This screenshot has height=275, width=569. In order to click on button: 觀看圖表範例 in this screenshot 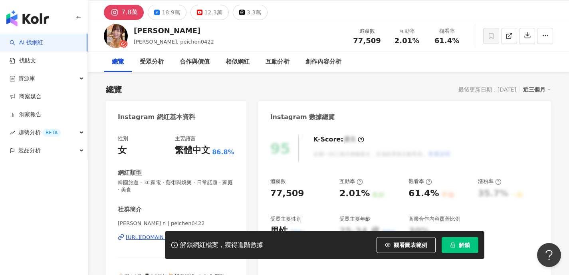, I will do `click(406, 245)`.